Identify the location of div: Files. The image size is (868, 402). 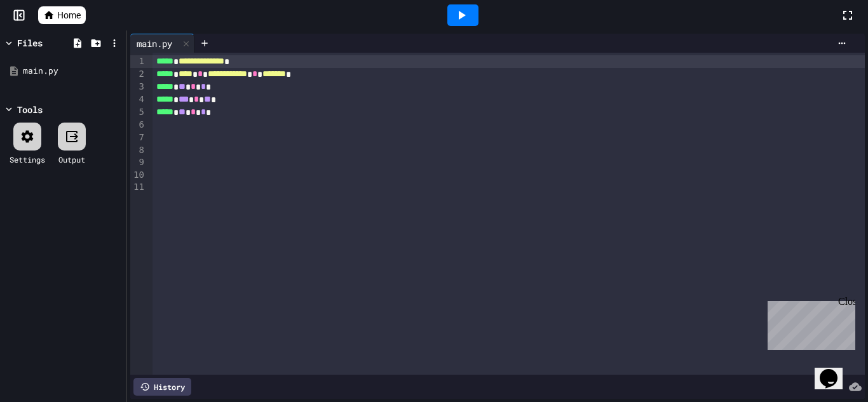
(30, 42).